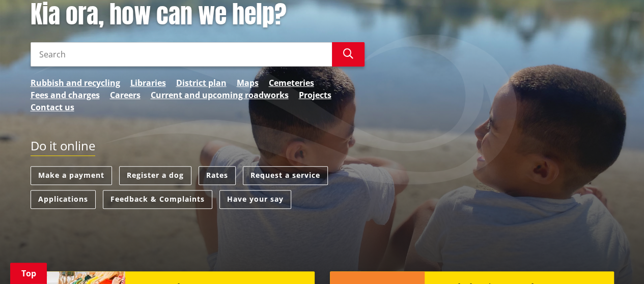  Describe the element at coordinates (219, 95) in the screenshot. I see `a: Current and upcoming roadworks` at that location.